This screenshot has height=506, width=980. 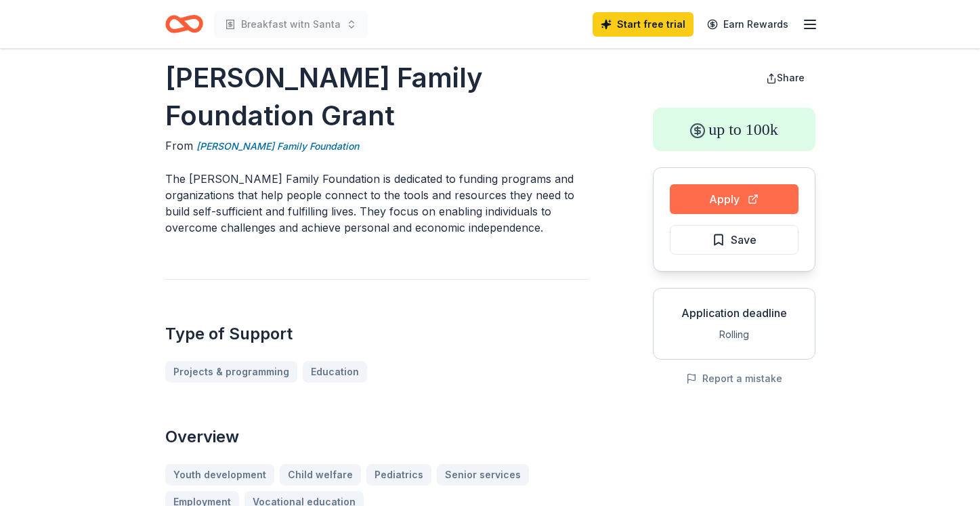 What do you see at coordinates (643, 25) in the screenshot?
I see `a: Start free trial` at bounding box center [643, 25].